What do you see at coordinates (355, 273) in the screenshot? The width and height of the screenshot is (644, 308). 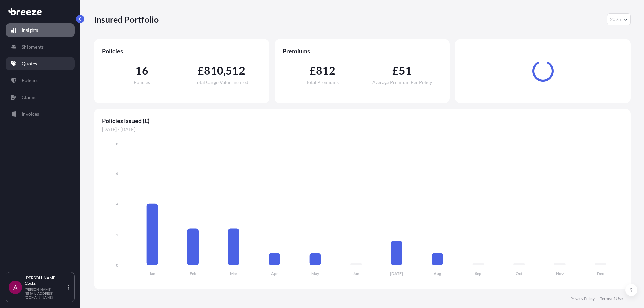 I see `tspan: Jun` at bounding box center [355, 273].